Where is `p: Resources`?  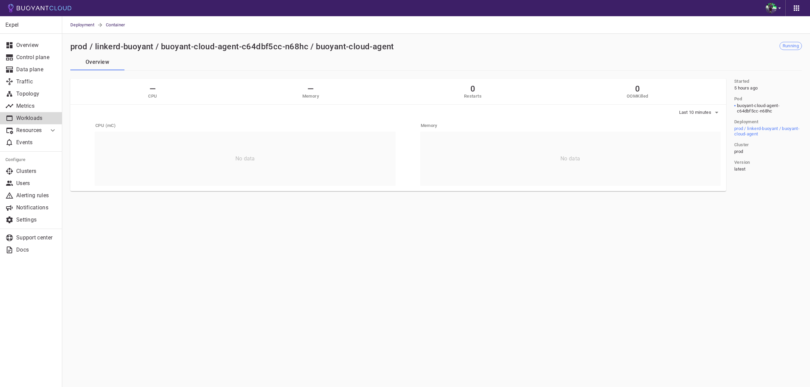
p: Resources is located at coordinates (30, 130).